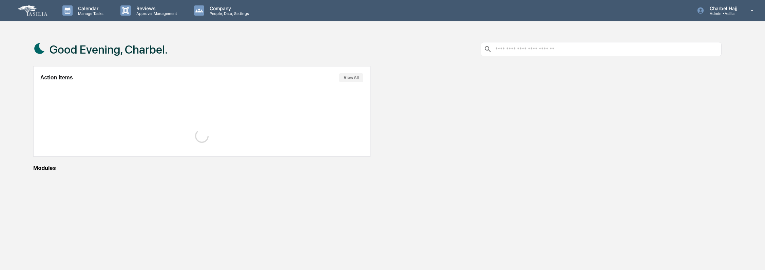  I want to click on p: Calendar, so click(90, 8).